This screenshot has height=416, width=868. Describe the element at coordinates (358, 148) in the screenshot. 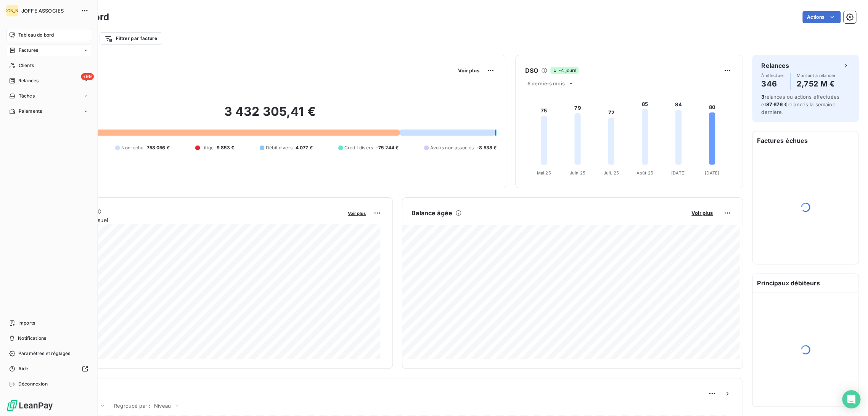

I see `span: Crédit divers` at that location.